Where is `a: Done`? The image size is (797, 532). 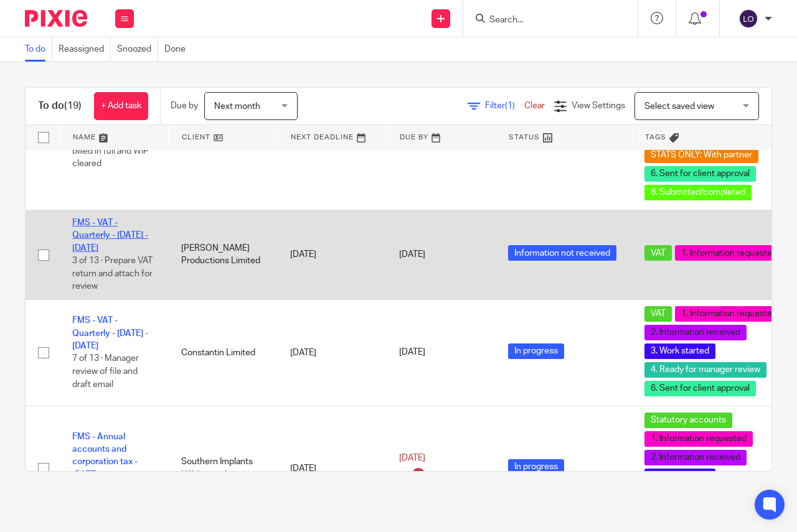
a: Done is located at coordinates (178, 49).